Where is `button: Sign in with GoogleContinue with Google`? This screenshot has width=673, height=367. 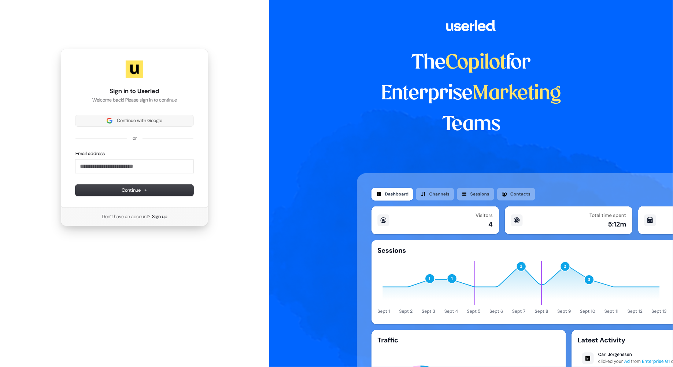
button: Sign in with GoogleContinue with Google is located at coordinates (134, 120).